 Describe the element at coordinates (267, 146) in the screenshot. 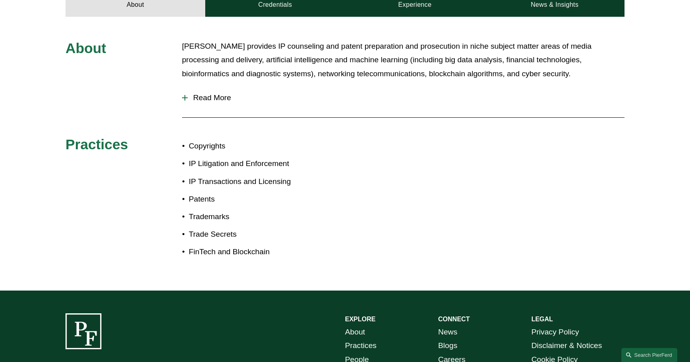

I see `p: Copyrights` at that location.